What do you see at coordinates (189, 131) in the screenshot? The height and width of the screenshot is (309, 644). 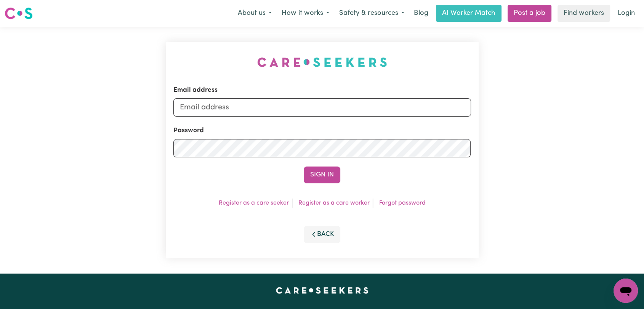 I see `label: Password` at bounding box center [189, 131].